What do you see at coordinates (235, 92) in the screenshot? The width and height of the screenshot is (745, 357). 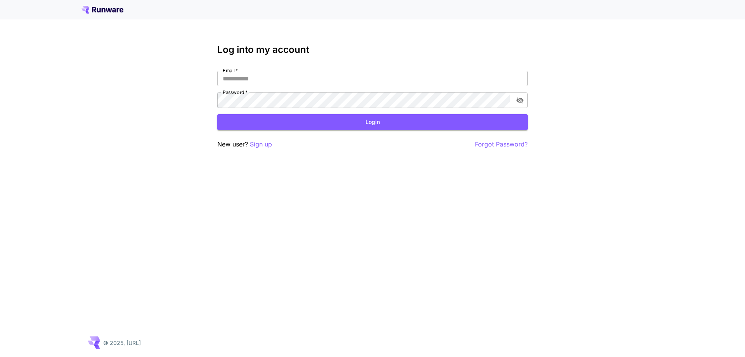 I see `label: Password` at bounding box center [235, 92].